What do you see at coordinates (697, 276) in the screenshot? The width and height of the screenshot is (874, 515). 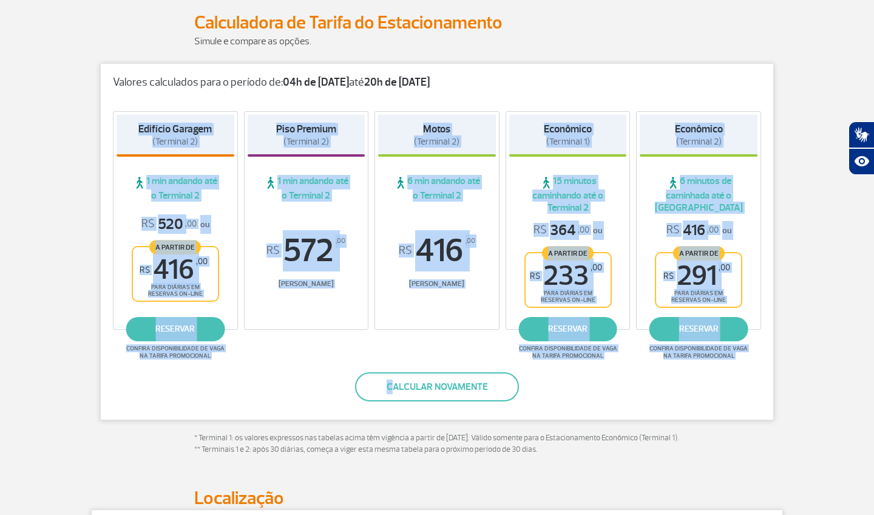 I see `span: 291` at bounding box center [697, 276].